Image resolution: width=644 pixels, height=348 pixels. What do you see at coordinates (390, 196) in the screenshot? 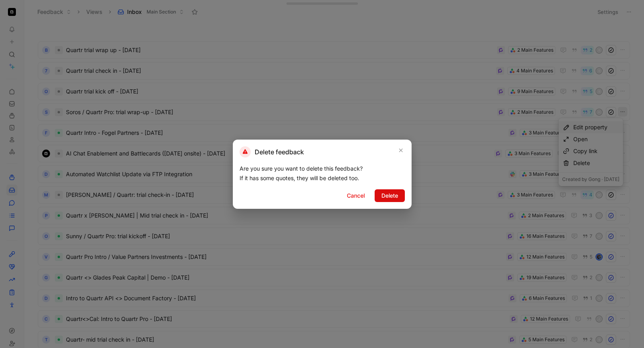
I see `span: Delete` at bounding box center [390, 196].